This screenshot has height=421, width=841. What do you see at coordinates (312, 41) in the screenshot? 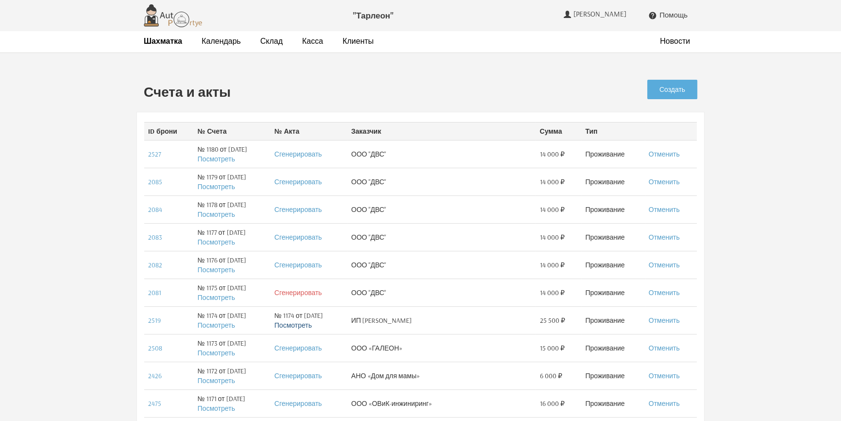
I see `a: Касса` at bounding box center [312, 41].